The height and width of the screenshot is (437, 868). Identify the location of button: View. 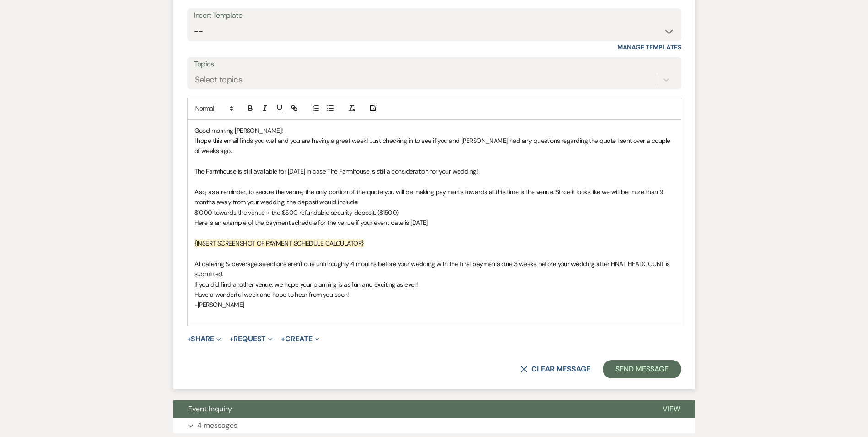
(671, 409).